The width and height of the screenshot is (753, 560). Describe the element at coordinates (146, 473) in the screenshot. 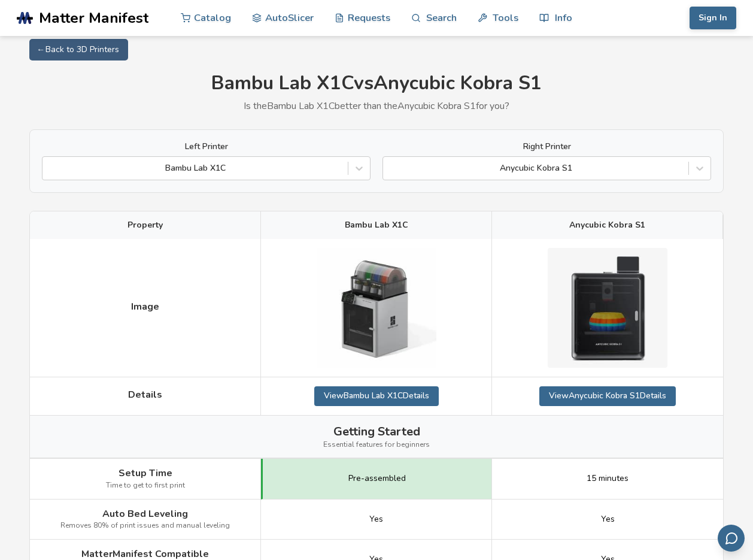

I see `span: Setup Time` at that location.